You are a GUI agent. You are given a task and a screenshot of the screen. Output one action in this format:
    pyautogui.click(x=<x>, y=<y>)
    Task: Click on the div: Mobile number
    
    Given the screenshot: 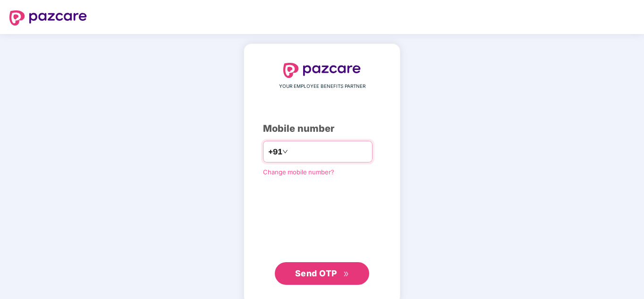 What is the action you would take?
    pyautogui.click(x=322, y=129)
    